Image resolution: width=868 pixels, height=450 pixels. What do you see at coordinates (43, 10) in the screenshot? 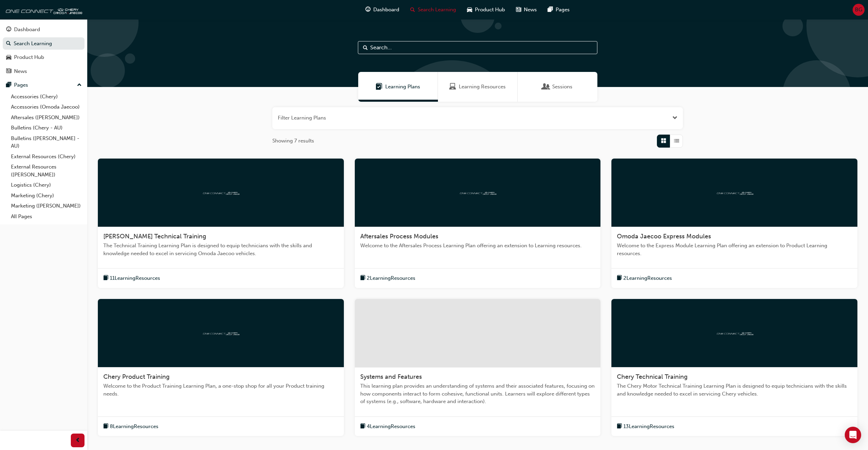
I see `a: oneconnect` at bounding box center [43, 10].